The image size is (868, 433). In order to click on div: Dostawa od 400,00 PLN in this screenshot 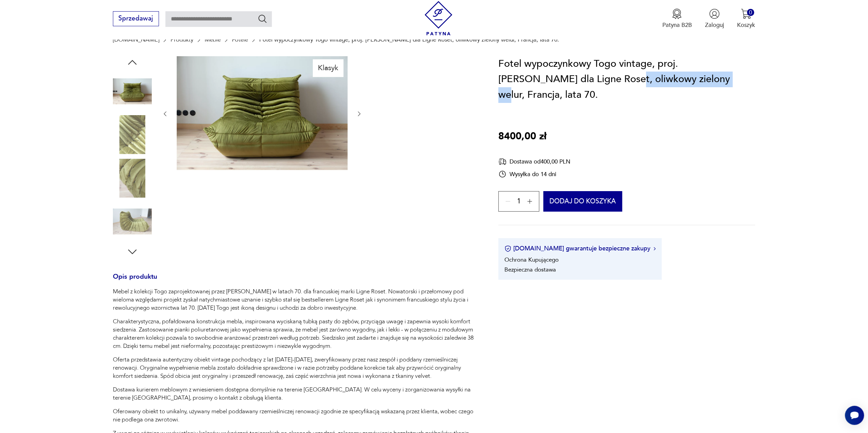, I will do `click(534, 162)`.